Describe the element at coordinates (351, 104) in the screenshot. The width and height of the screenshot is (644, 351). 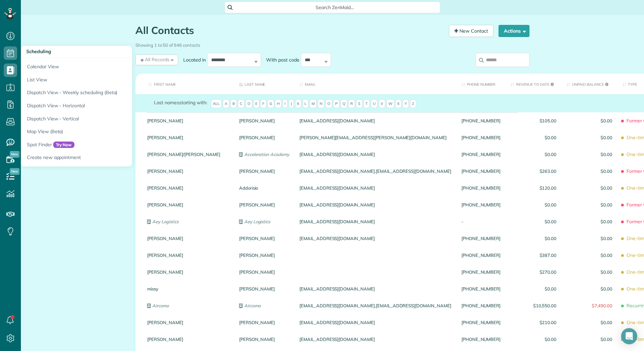
I see `span: R` at that location.